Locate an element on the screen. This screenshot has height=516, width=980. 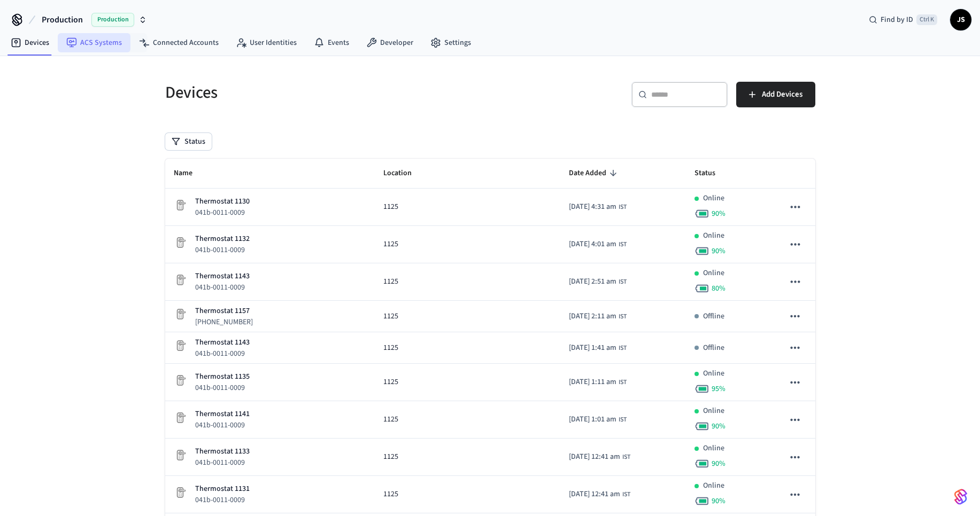
p: Thermostat 1133 is located at coordinates (222, 451).